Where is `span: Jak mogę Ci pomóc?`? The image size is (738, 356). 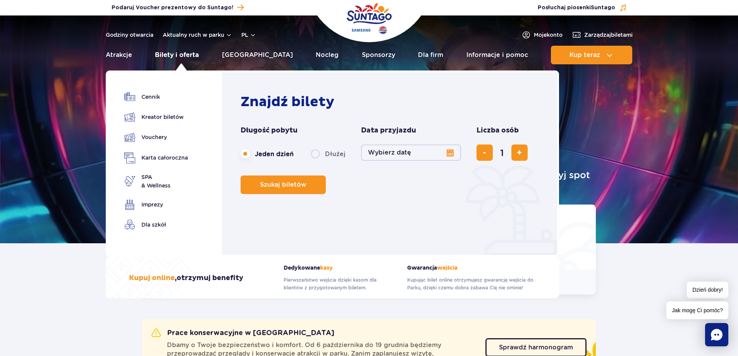 span: Jak mogę Ci pomóc? is located at coordinates (698, 311).